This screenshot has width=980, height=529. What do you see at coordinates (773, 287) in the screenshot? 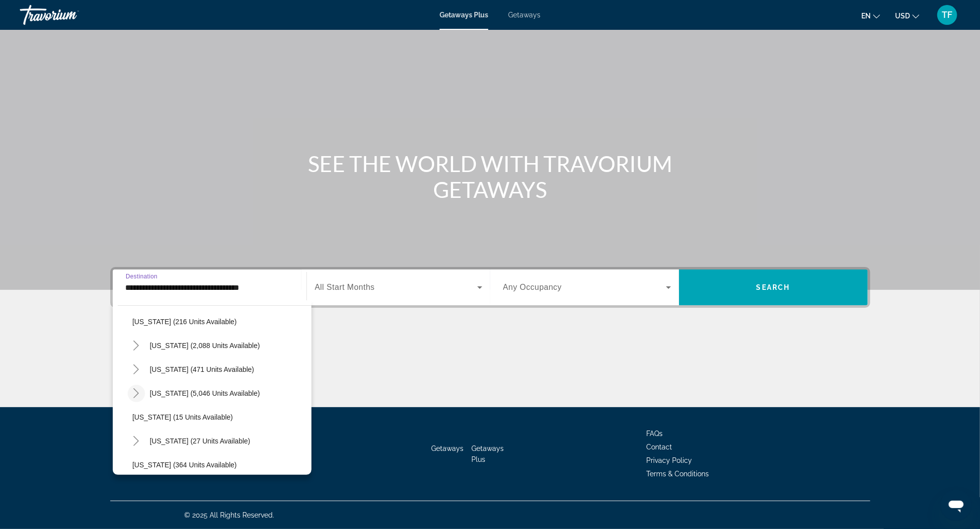
I see `button: Search` at bounding box center [773, 287].